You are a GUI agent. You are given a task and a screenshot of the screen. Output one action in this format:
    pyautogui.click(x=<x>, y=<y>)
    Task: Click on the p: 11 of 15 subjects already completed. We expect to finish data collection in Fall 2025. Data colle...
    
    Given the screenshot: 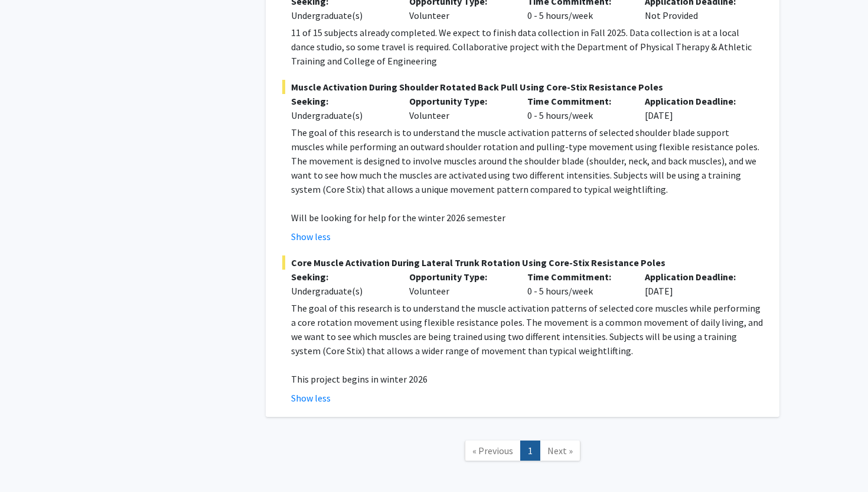 What is the action you would take?
    pyautogui.click(x=527, y=47)
    